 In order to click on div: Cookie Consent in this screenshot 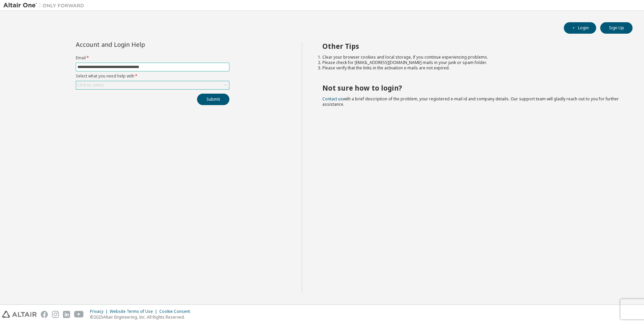, I will do `click(176, 311)`.